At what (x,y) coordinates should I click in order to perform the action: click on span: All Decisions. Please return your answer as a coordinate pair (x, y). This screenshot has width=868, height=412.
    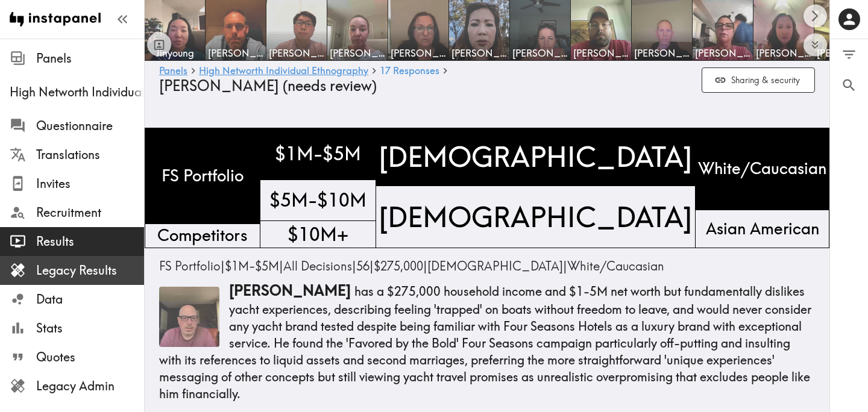
    Looking at the image, I should click on (318, 266).